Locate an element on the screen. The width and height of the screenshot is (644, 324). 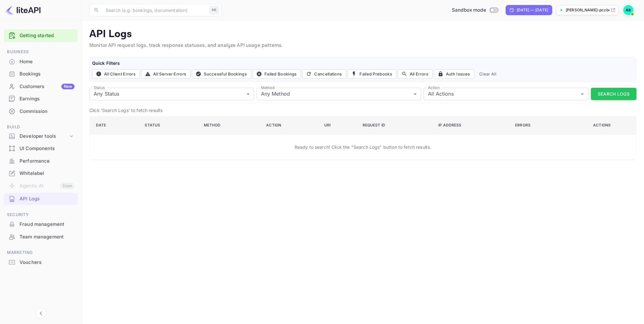
span: Sandbox mode is located at coordinates (469, 10).